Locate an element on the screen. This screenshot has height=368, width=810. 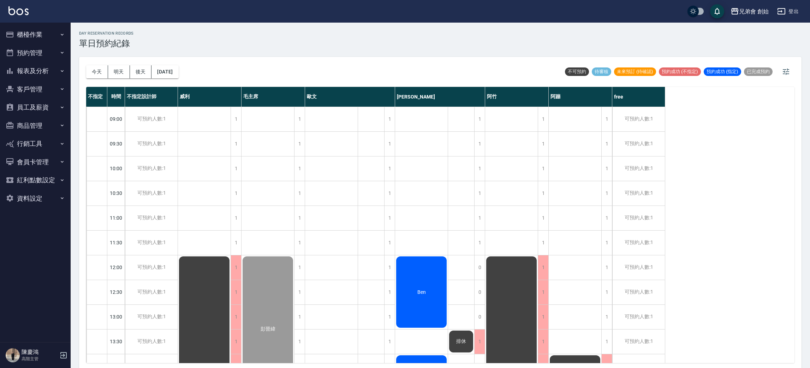
div: 不指定設計師 is located at coordinates (152, 97).